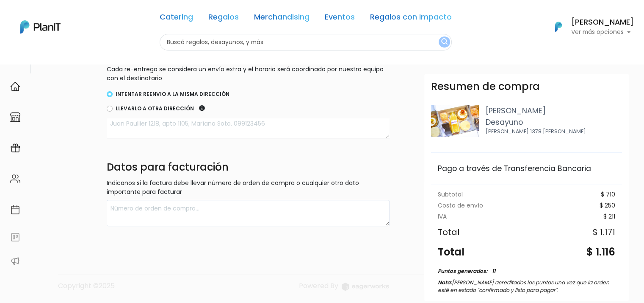 Image resolution: width=644 pixels, height=303 pixels. Describe the element at coordinates (16, 237) in the screenshot. I see `img: feedback-78b5a0c8f98aac82b08bfc38622c3050aee476f2c9584af64705fc4e61158814.svg` at that location.